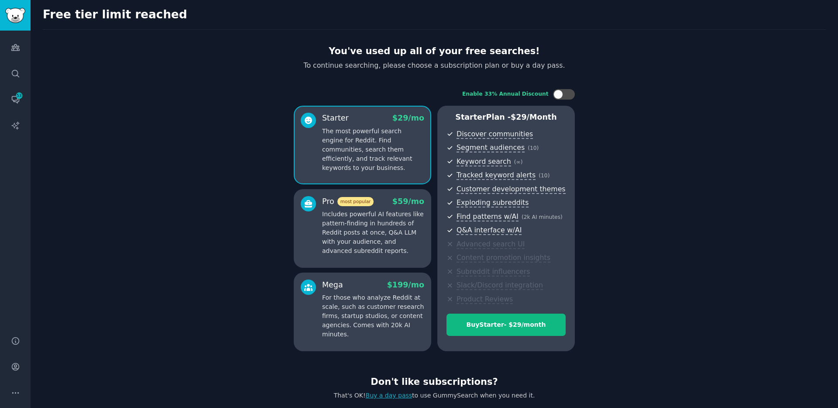 This screenshot has width=838, height=408. What do you see at coordinates (493, 272) in the screenshot?
I see `span: Subreddit influencers` at bounding box center [493, 272].